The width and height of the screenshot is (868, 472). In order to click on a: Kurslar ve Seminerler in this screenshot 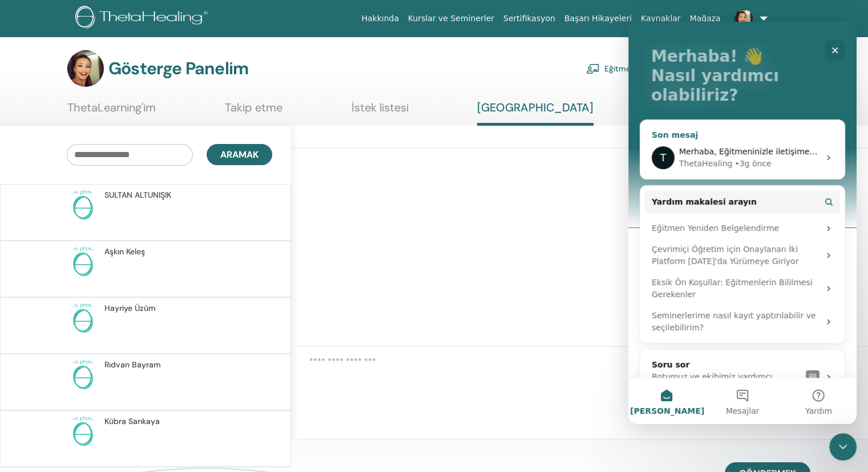, I will do `click(451, 18)`.